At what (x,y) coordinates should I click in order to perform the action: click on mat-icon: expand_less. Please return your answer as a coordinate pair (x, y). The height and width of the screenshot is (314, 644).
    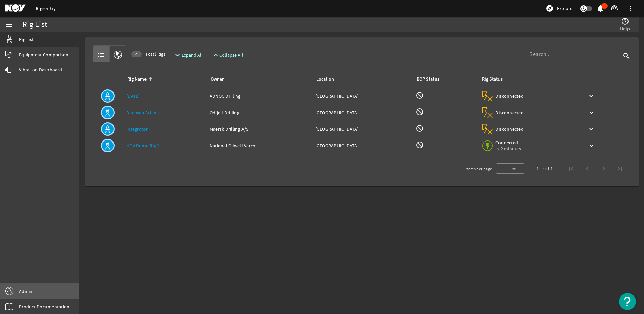
    Looking at the image, I should click on (214, 55).